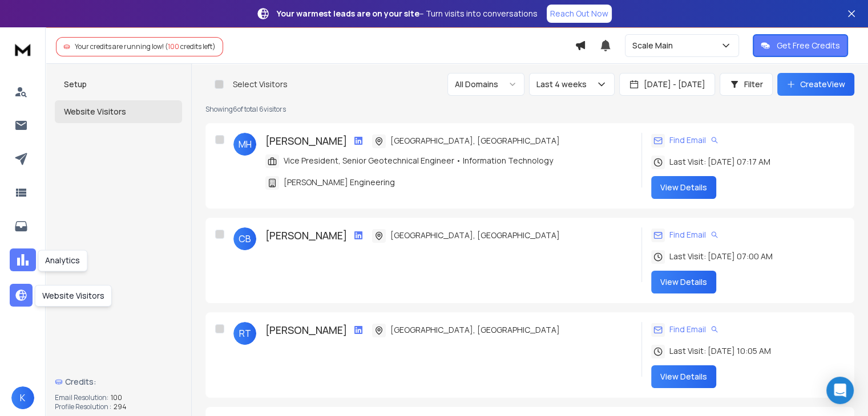 This screenshot has width=868, height=416. I want to click on span: K, so click(23, 398).